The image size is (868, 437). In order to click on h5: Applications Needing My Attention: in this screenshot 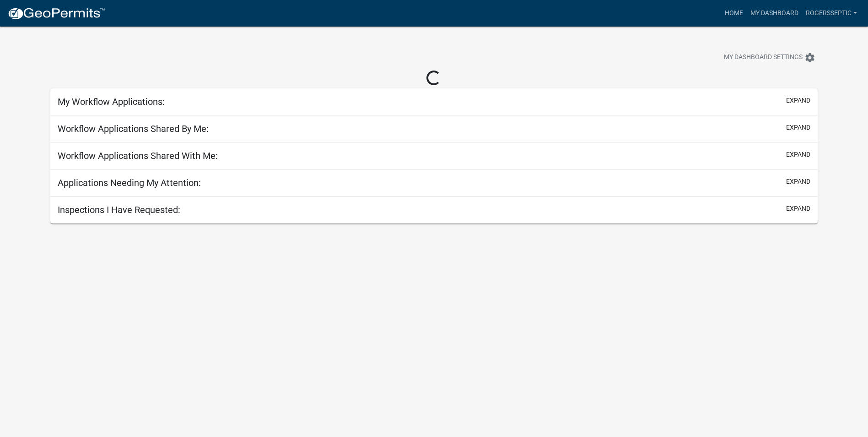, I will do `click(129, 182)`.